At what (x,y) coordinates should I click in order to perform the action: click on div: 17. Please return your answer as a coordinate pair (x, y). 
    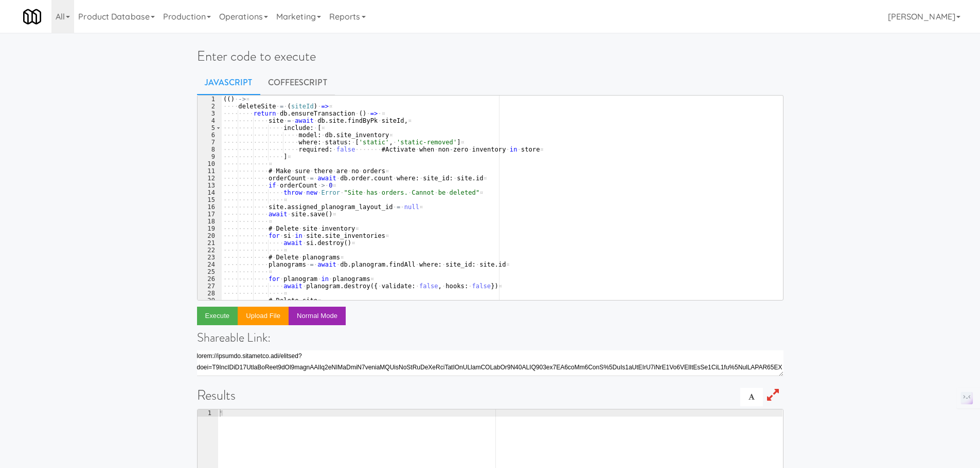
    Looking at the image, I should click on (209, 214).